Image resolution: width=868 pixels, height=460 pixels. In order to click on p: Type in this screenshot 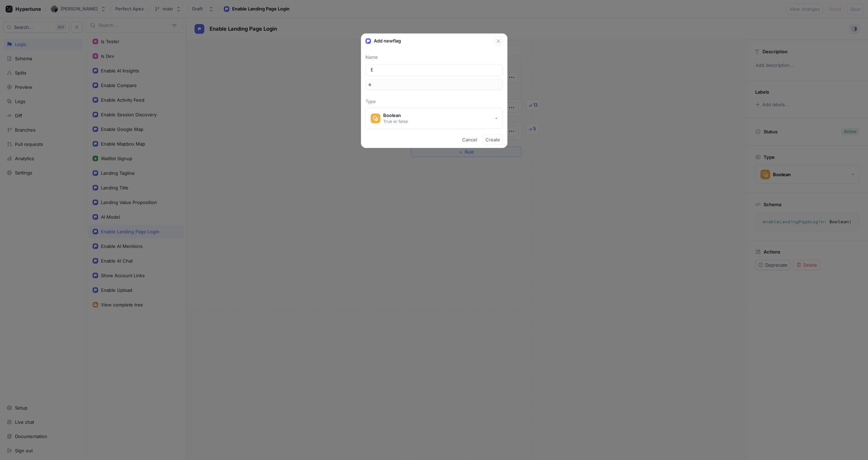, I will do `click(434, 102)`.